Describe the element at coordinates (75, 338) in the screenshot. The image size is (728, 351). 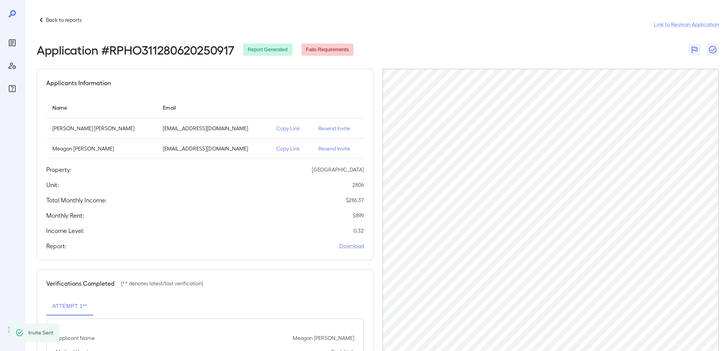
I see `p: Applicant Name` at that location.